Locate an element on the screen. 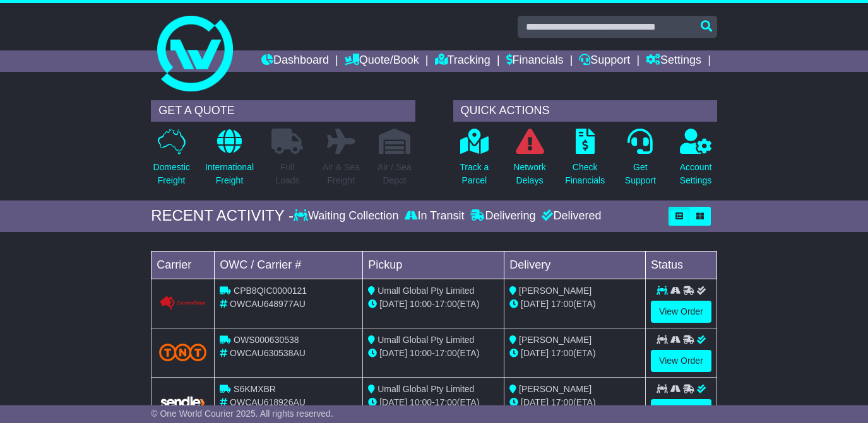 The image size is (868, 423). a: AccountSettings is located at coordinates (696, 161).